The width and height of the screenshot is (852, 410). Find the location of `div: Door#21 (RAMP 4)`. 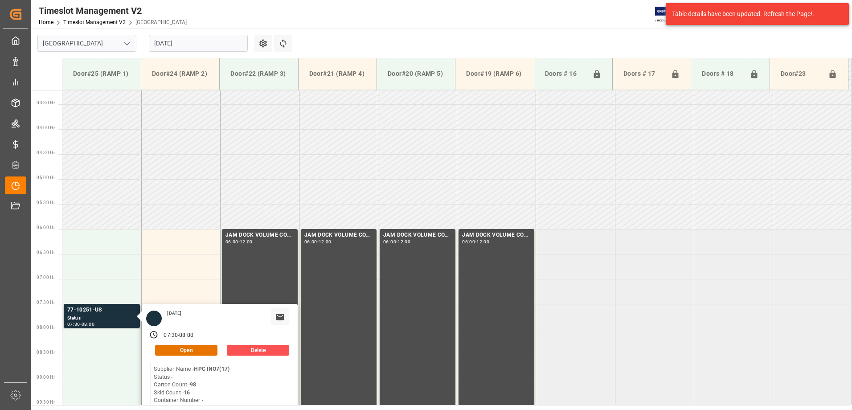

div: Door#21 (RAMP 4) is located at coordinates (337, 74).